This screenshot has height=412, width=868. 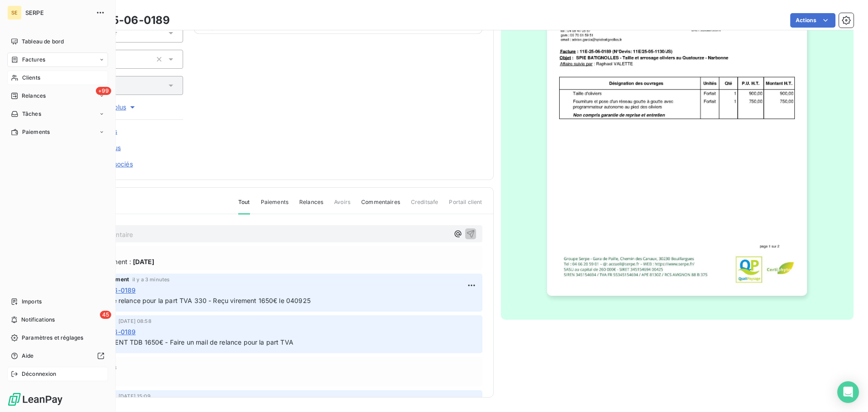 I want to click on span: Tableau de bord, so click(x=42, y=41).